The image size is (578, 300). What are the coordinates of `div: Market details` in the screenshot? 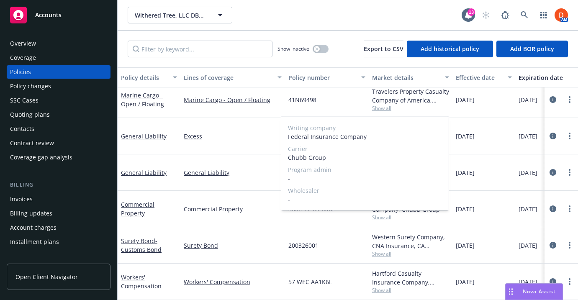 It's located at (406, 77).